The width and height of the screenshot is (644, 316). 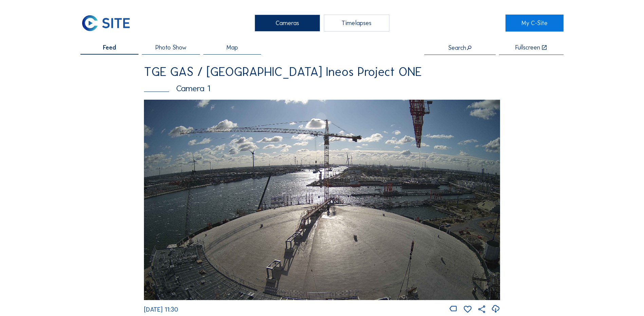 What do you see at coordinates (322, 199) in the screenshot?
I see `img: Image` at bounding box center [322, 199].